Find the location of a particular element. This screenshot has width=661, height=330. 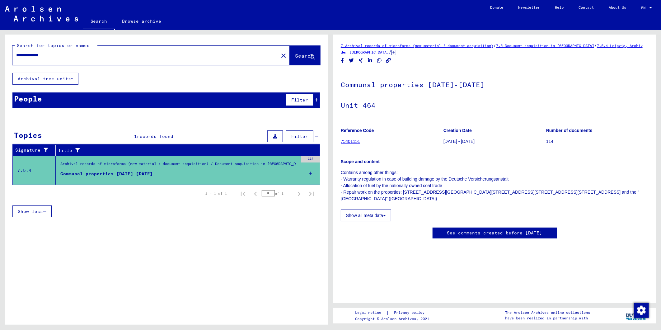

mat-label: Search for topics or names is located at coordinates (53, 45).